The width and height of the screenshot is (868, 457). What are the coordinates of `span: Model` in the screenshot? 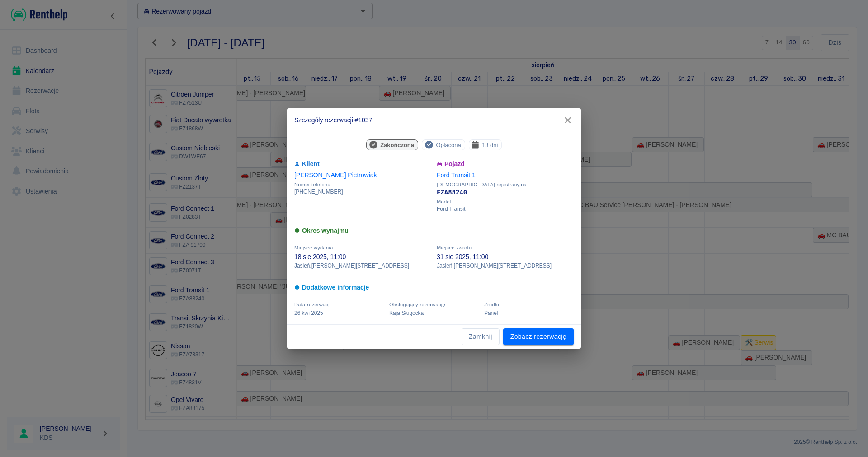 It's located at (505, 202).